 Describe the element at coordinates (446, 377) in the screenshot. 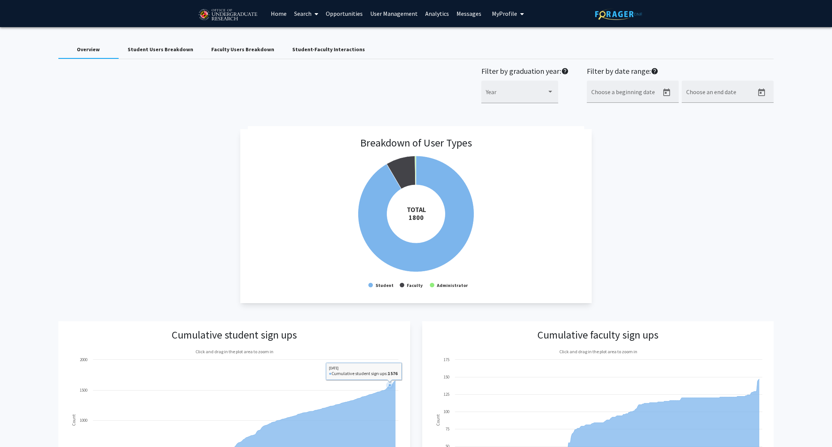

I see `text: 150` at that location.